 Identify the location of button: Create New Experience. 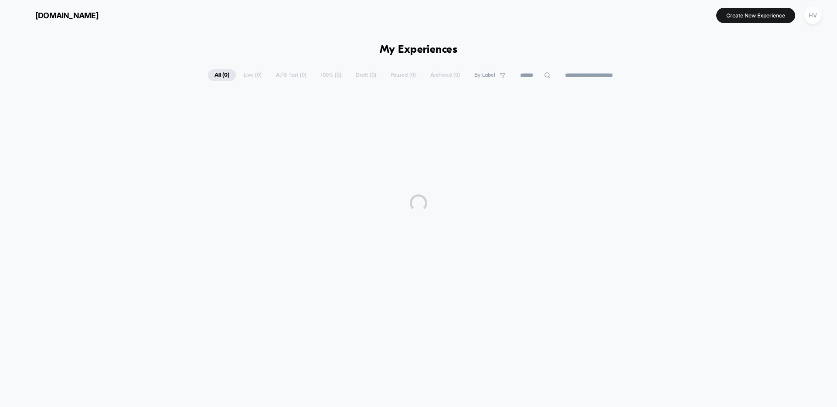
(755, 15).